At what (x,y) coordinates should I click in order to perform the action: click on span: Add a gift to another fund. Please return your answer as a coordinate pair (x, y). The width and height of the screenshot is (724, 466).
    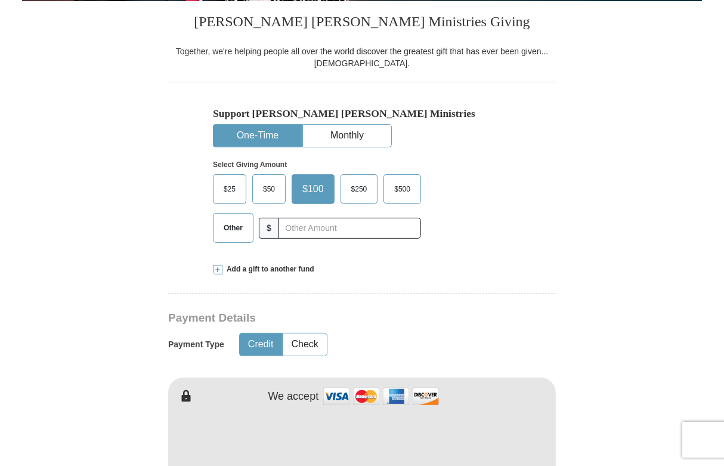
    Looking at the image, I should click on (268, 269).